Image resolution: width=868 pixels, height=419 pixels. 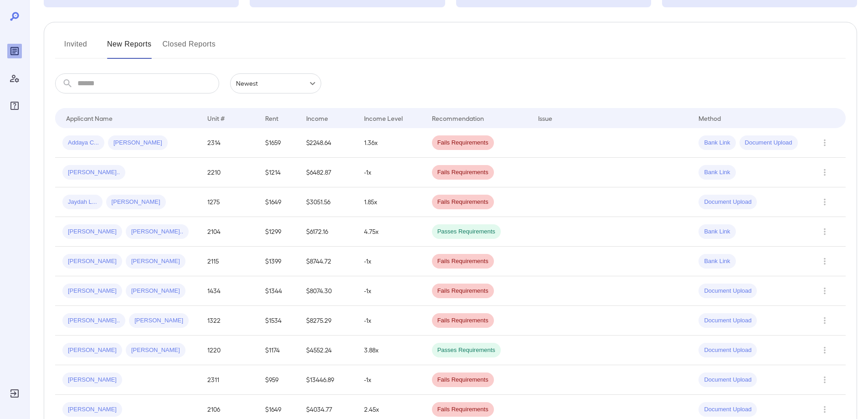 What do you see at coordinates (216, 118) in the screenshot?
I see `div: Unit #` at bounding box center [216, 118].